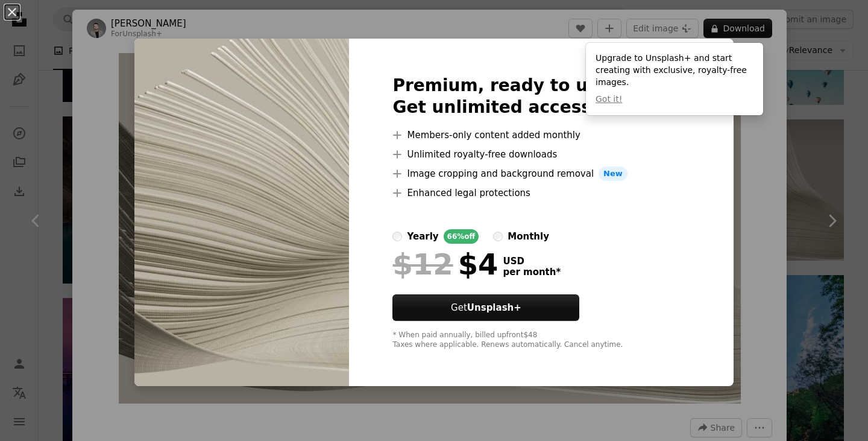 The width and height of the screenshot is (868, 441). Describe the element at coordinates (494, 307) in the screenshot. I see `strong: Unsplash+` at that location.